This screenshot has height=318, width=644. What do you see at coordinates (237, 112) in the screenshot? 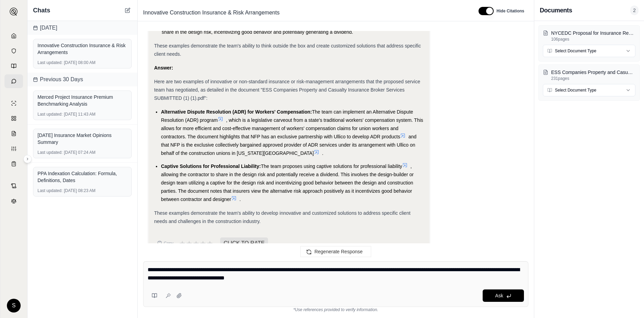
I see `span: Alternative Dispute Resolution (ADR) for Workers' Compensation:` at bounding box center [237, 112].